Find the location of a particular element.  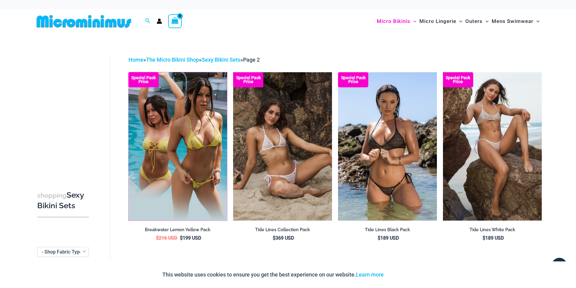

a: Tide Lines Black Pack is located at coordinates (387, 231).